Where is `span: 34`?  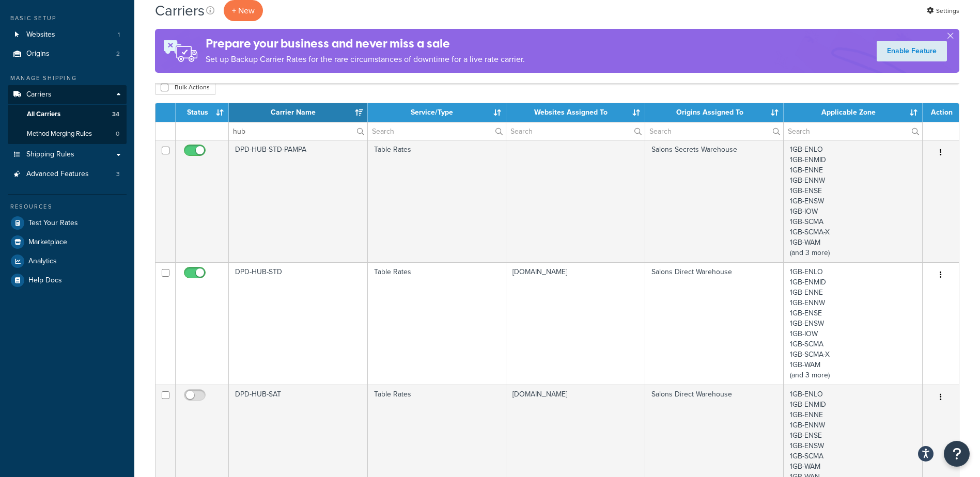
span: 34 is located at coordinates (116, 114).